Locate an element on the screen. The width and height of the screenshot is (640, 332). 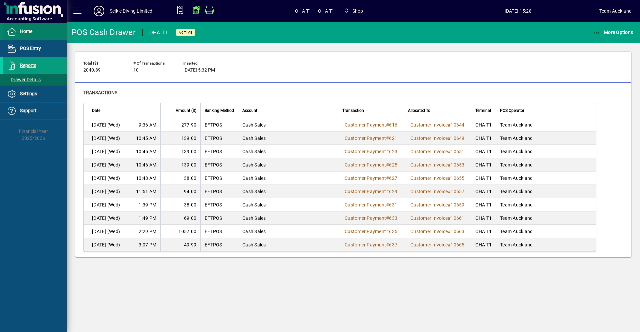
a: Customer Payment#616 is located at coordinates (371, 125).